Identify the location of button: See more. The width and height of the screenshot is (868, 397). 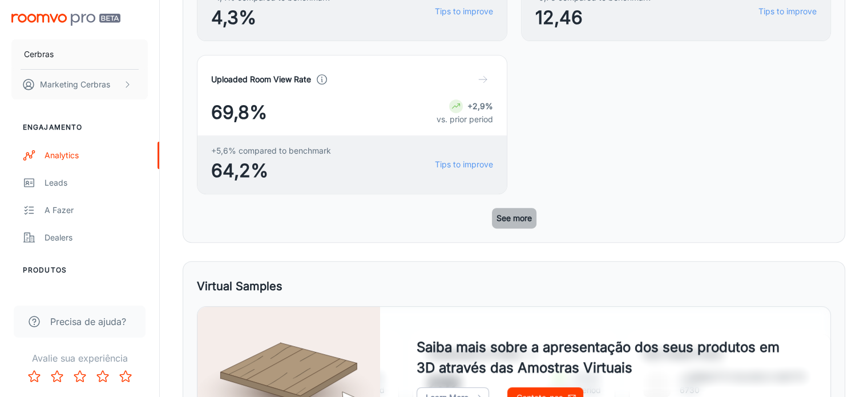
(514, 218).